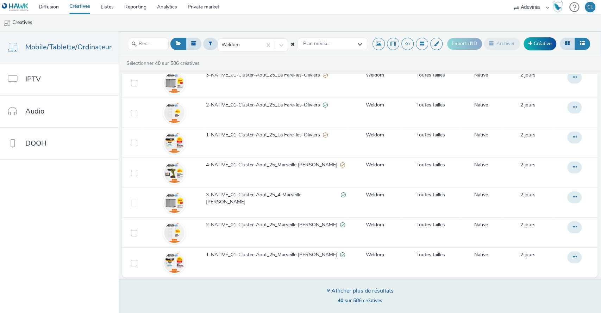 Image resolution: width=601 pixels, height=313 pixels. What do you see at coordinates (528, 165) in the screenshot?
I see `a: 25 août 2025, 10:19` at bounding box center [528, 165].